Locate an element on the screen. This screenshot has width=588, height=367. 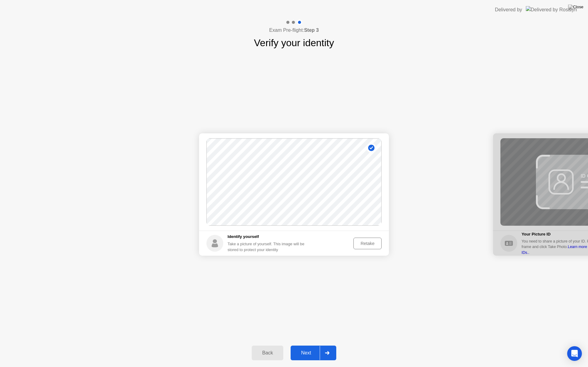
h4: Exam Pre-flight: is located at coordinates (294, 30).